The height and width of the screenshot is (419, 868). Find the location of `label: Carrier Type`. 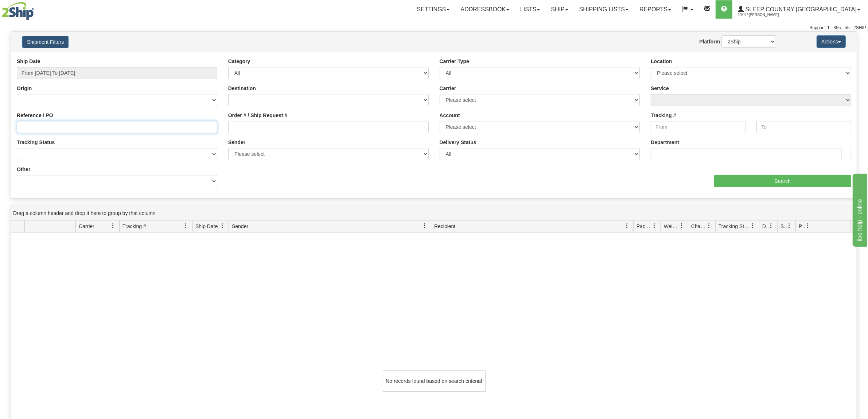

label: Carrier Type is located at coordinates (454, 62).